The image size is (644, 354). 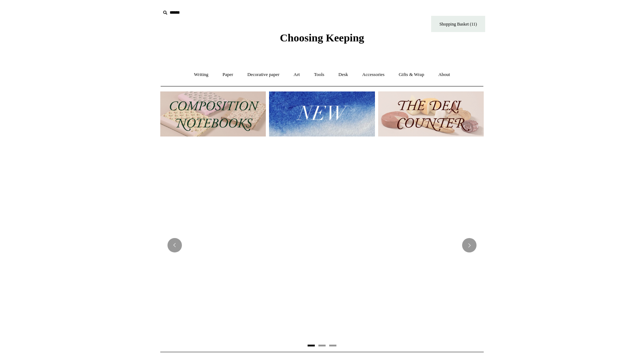 What do you see at coordinates (431, 114) in the screenshot?
I see `a: The Deli Counter` at bounding box center [431, 114].